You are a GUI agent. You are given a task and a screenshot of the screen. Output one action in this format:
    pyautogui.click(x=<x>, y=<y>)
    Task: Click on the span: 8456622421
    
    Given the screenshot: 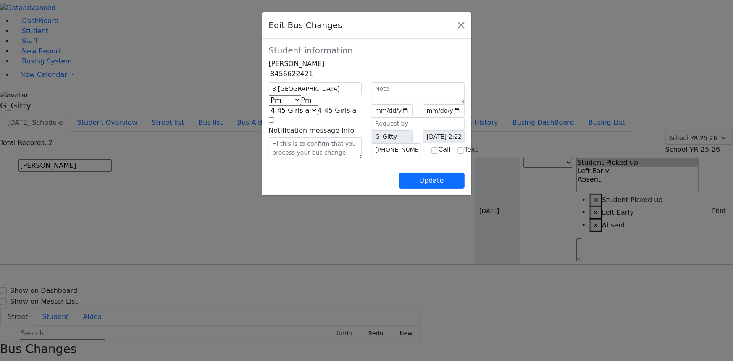 What is the action you would take?
    pyautogui.click(x=292, y=74)
    